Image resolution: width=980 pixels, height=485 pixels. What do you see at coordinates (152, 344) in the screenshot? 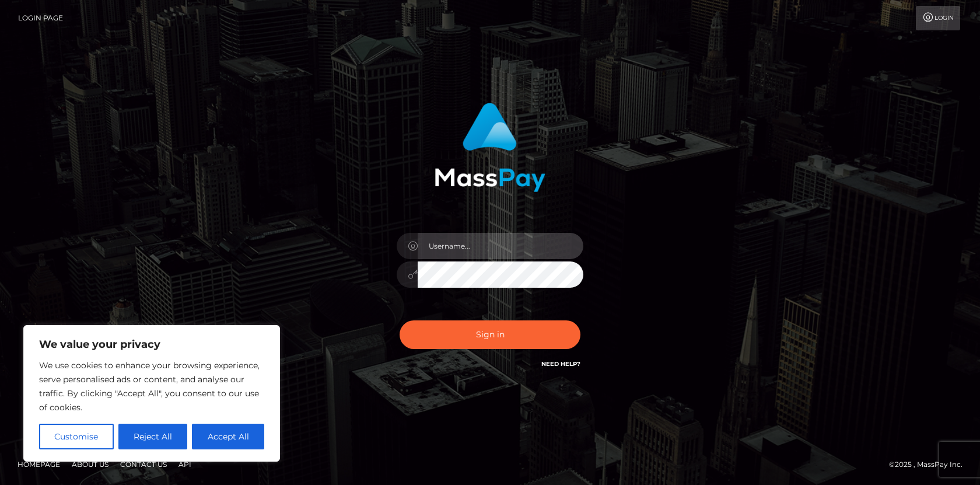
I see `p: We value your privacy` at bounding box center [152, 344].